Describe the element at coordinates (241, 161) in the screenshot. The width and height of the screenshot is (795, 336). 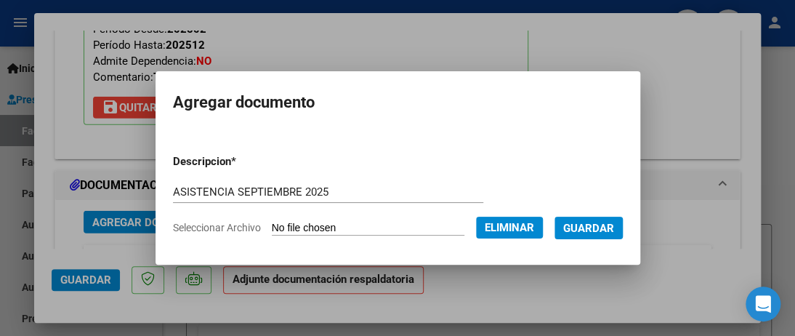
I see `p: Descripcion` at that location.